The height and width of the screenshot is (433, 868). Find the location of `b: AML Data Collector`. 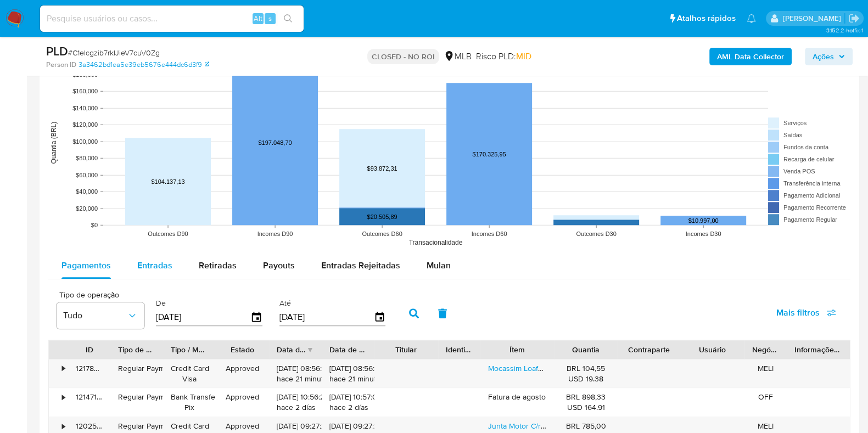

b: AML Data Collector is located at coordinates (750, 57).